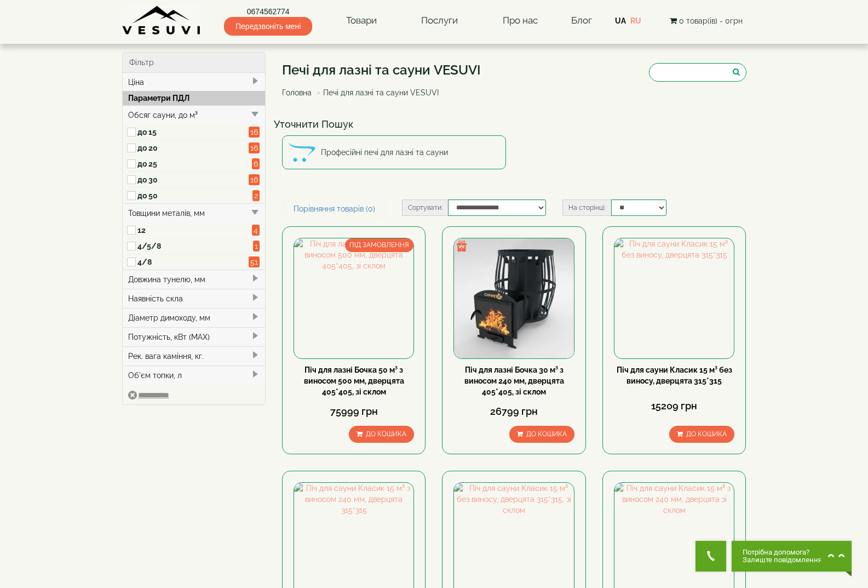 The height and width of the screenshot is (588, 868). Describe the element at coordinates (193, 262) in the screenshot. I see `label: 4/8` at that location.